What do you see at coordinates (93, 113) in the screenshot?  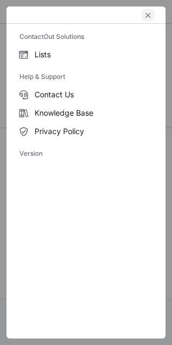 I see `span: Knowledge Base` at bounding box center [93, 113].